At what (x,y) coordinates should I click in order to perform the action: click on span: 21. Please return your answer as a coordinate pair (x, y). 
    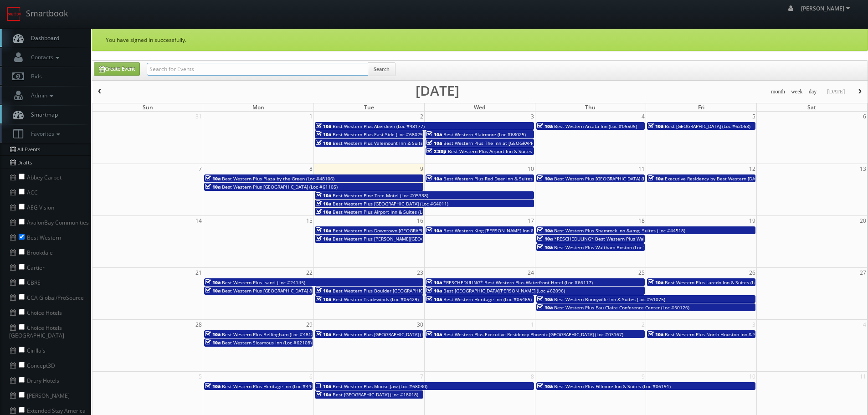
    Looking at the image, I should click on (198, 272).